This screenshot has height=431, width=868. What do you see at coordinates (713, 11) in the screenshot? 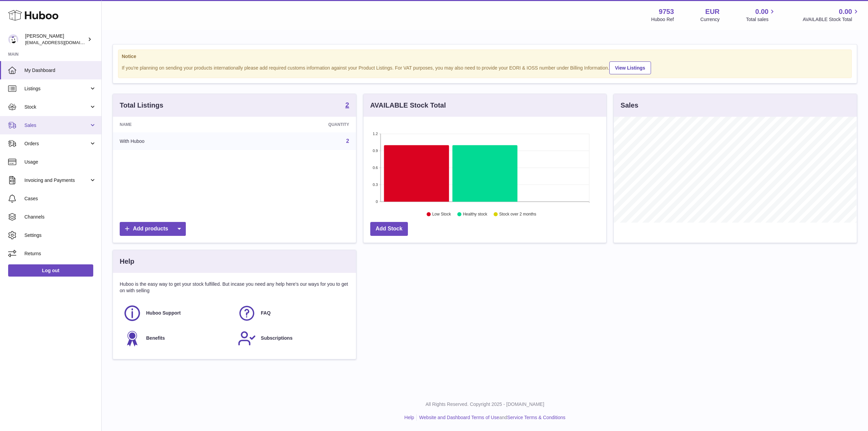
I see `strong: EUR` at bounding box center [713, 11].